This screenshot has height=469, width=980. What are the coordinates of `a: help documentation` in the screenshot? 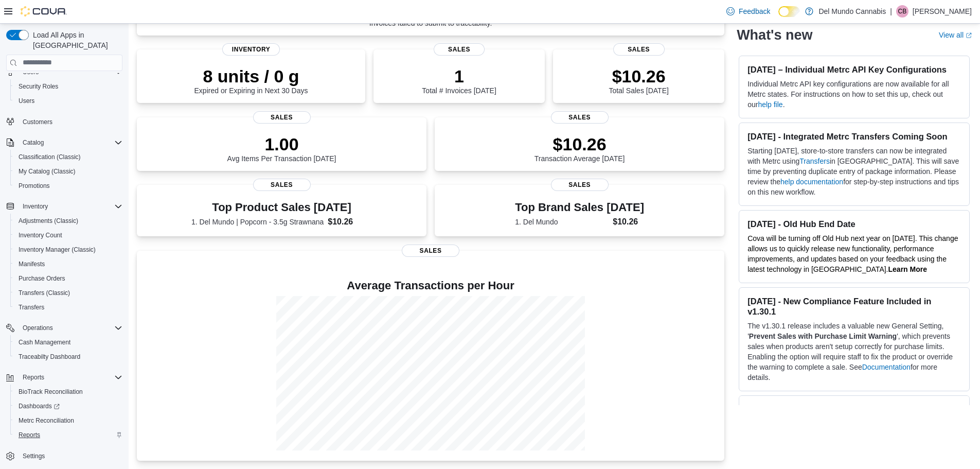 It's located at (812, 182).